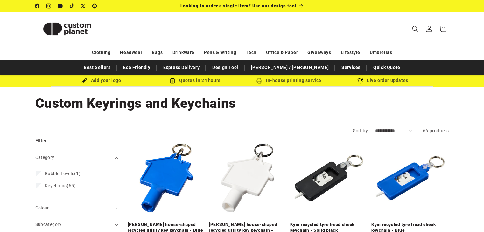 The width and height of the screenshot is (484, 232). Describe the element at coordinates (157, 52) in the screenshot. I see `a: Bags` at that location.